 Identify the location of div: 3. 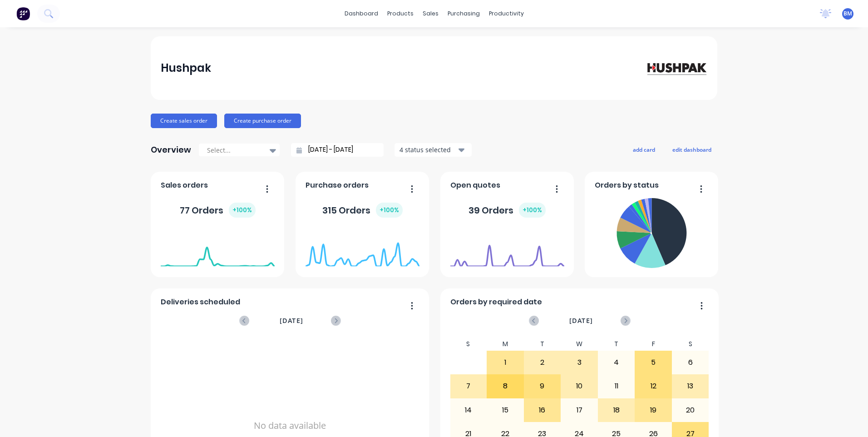
(580, 363).